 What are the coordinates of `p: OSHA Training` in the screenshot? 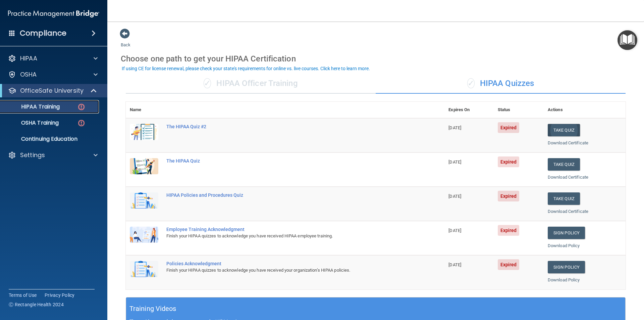 It's located at (32, 123).